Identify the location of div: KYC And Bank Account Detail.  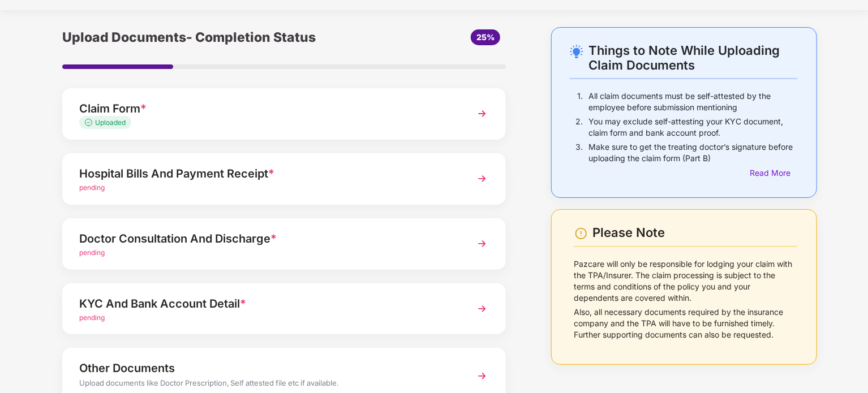
(267, 303).